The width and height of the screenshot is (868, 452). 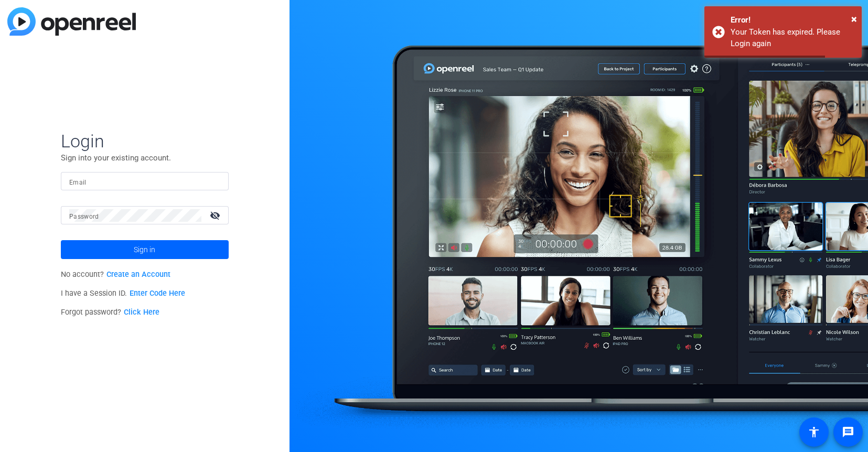 I want to click on button: Close, so click(x=853, y=19).